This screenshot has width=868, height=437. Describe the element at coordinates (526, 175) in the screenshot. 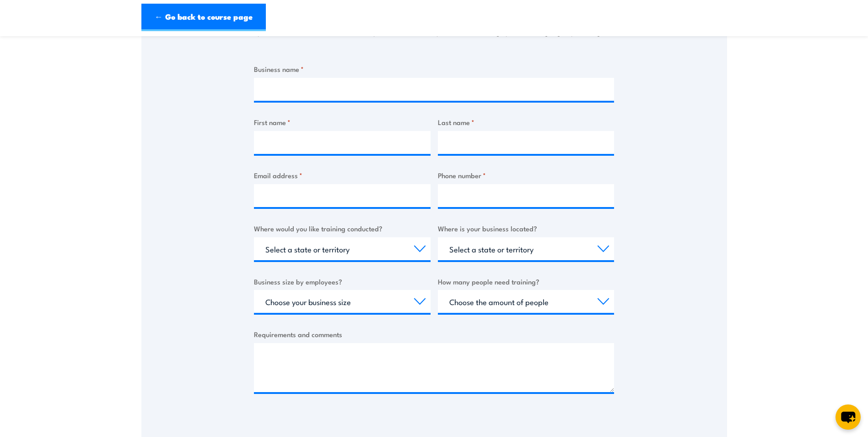

I see `label: Phone number` at that location.